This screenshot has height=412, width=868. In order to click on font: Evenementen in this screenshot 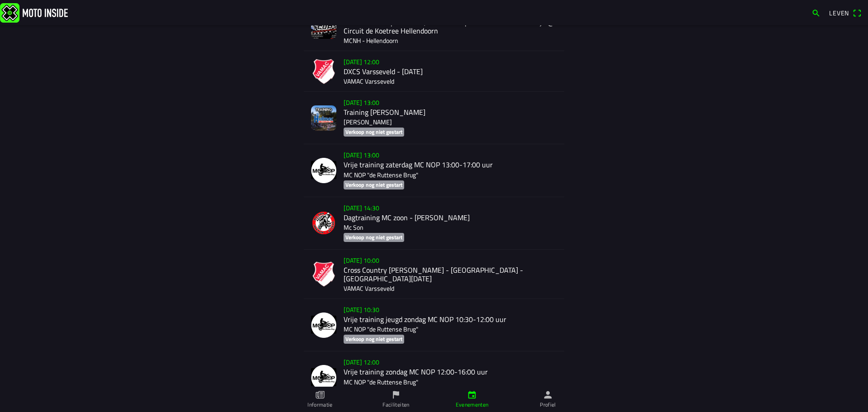, I will do `click(472, 404)`.